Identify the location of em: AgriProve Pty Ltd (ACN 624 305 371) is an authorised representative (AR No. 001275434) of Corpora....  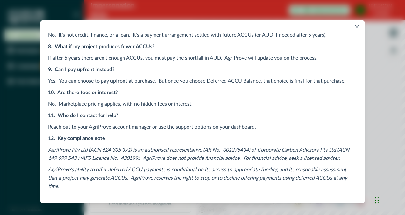
(199, 154).